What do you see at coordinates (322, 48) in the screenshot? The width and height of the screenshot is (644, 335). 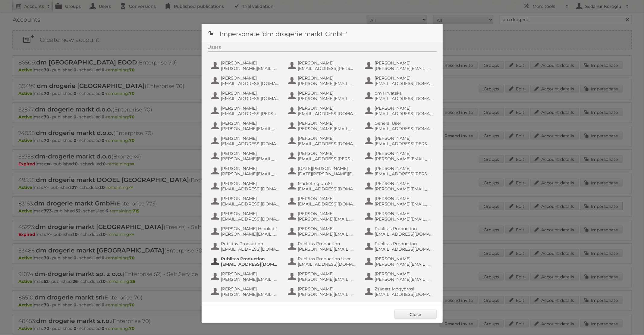 I see `div: Users` at bounding box center [322, 48].